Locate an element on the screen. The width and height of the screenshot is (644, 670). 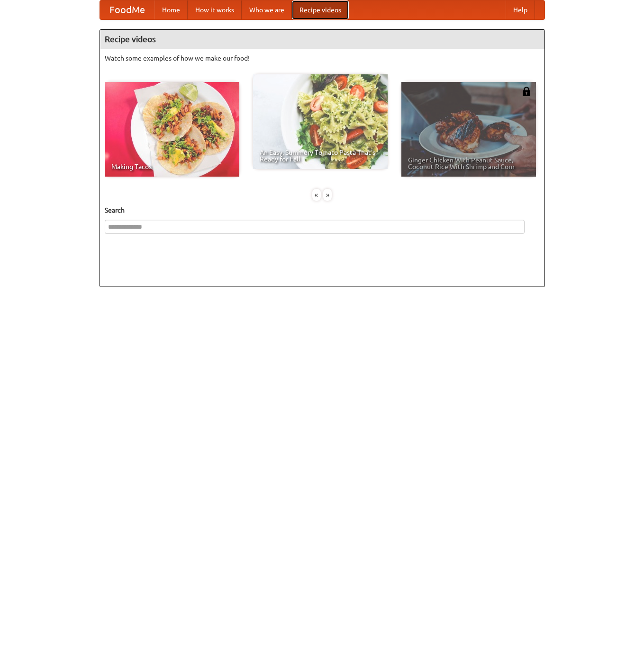
img: 483408.png is located at coordinates (526, 91).